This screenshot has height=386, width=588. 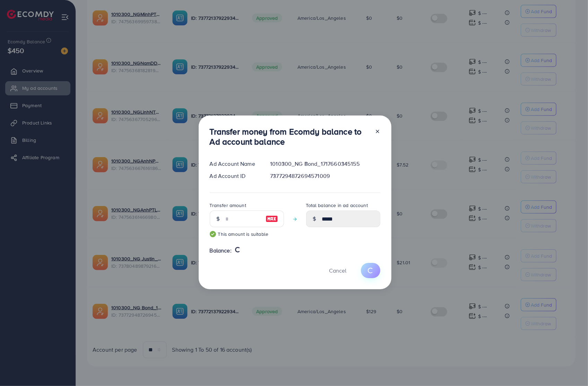 What do you see at coordinates (272, 219) in the screenshot?
I see `img: image` at bounding box center [272, 219].